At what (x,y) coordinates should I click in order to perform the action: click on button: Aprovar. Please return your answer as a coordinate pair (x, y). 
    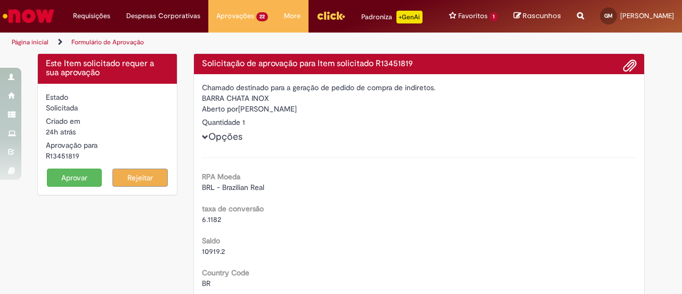
    Looking at the image, I should click on (75, 177).